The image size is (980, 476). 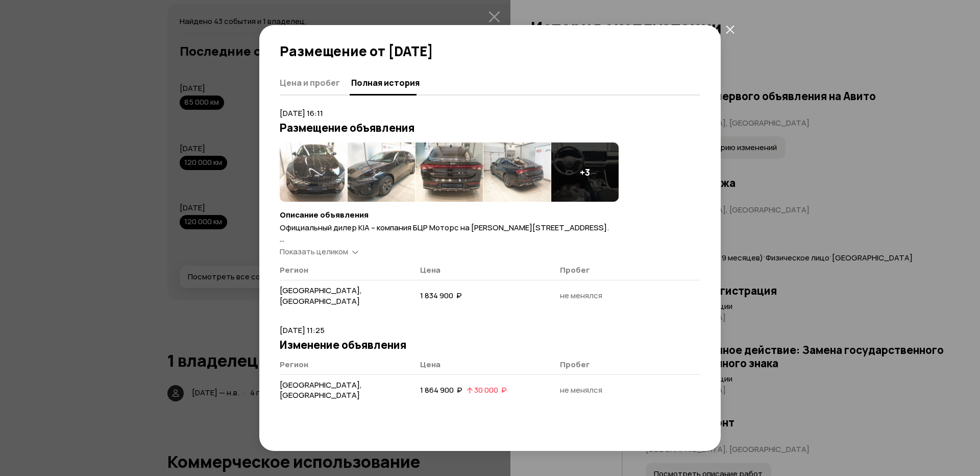 What do you see at coordinates (314, 251) in the screenshot?
I see `span: Показать целиком` at bounding box center [314, 251].